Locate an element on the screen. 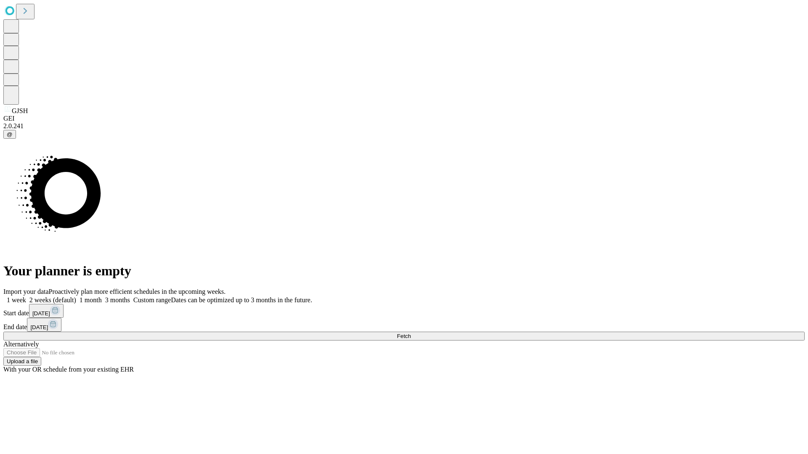  h1: Your planner is empty is located at coordinates (404, 271).